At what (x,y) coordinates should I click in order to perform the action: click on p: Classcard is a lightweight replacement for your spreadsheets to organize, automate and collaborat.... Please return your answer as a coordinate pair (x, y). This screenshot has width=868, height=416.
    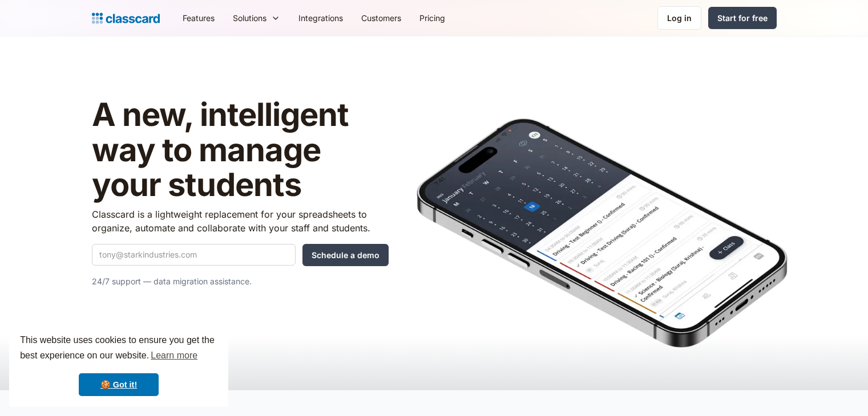
    Looking at the image, I should click on (240, 221).